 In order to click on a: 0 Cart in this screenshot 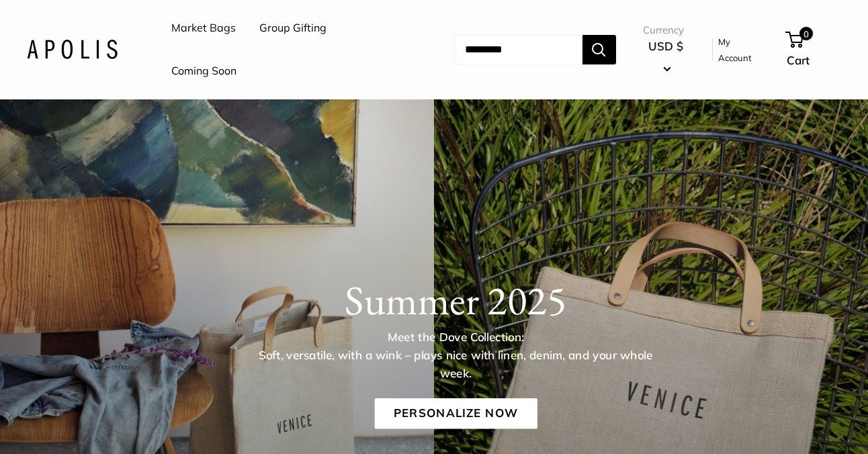, I will do `click(813, 49)`.